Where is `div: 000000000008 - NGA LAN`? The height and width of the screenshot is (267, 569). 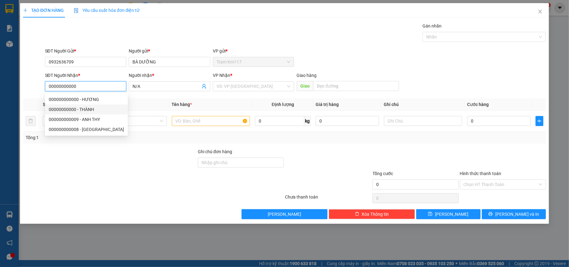 div: 000000000008 - NGA LAN is located at coordinates (86, 129).